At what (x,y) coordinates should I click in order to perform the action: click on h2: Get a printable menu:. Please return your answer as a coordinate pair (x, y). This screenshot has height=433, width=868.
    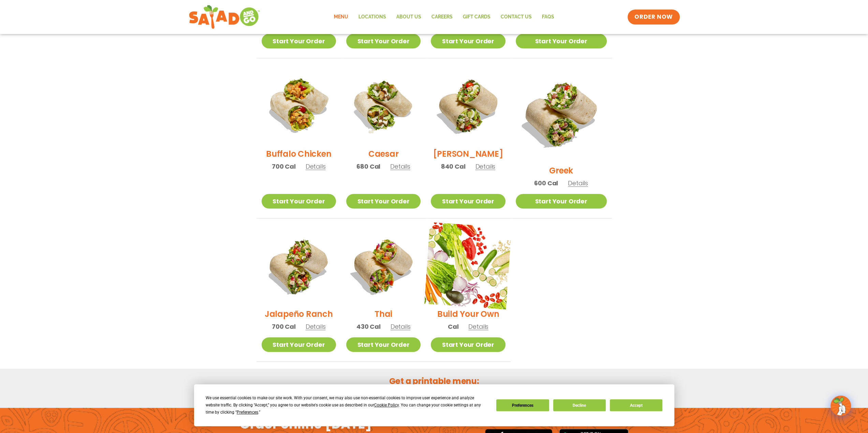
    Looking at the image, I should click on (434, 381).